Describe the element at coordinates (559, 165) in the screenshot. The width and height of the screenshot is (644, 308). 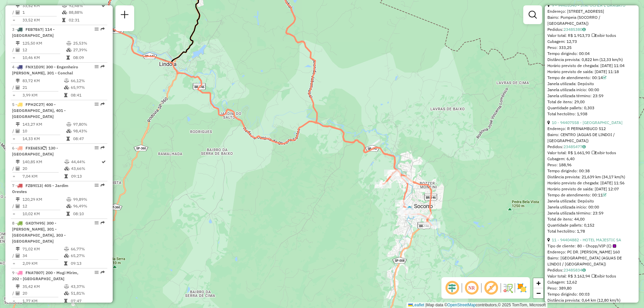
I see `span: Peso: 188,96` at that location.